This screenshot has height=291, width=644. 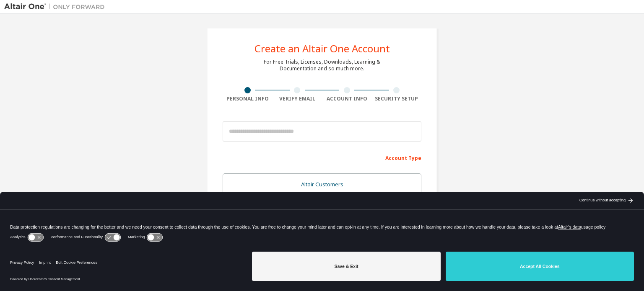 I want to click on div: Altair Customers, so click(x=322, y=184).